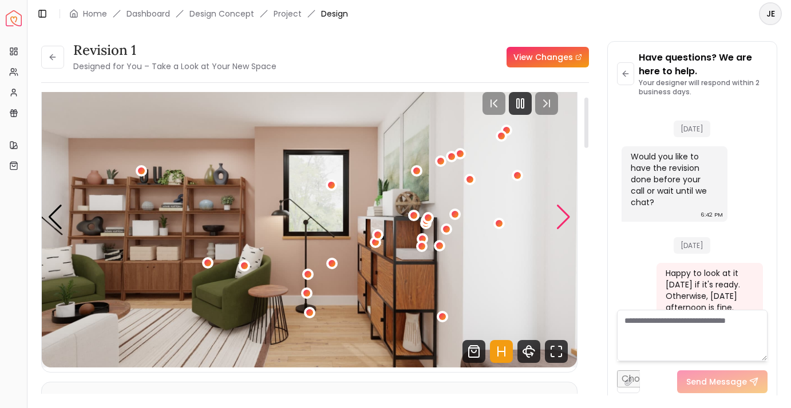 Image resolution: width=791 pixels, height=408 pixels. Describe the element at coordinates (95, 14) in the screenshot. I see `a: Home` at that location.